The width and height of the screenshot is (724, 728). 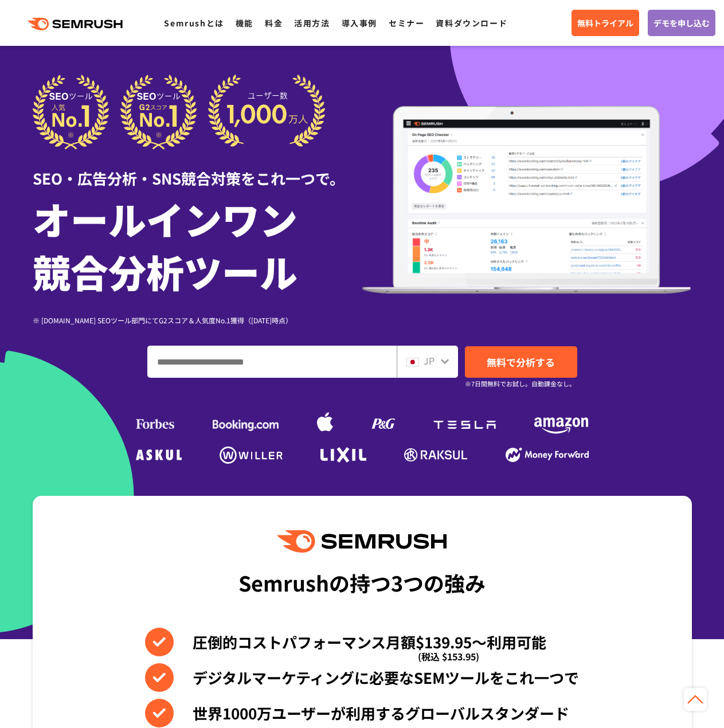 What do you see at coordinates (471, 23) in the screenshot?
I see `a: 資料ダウンロード` at bounding box center [471, 23].